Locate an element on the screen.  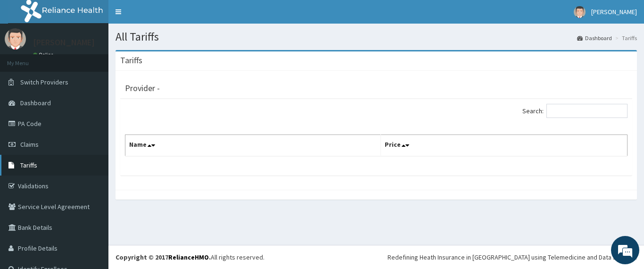
input: Search: is located at coordinates (587, 111).